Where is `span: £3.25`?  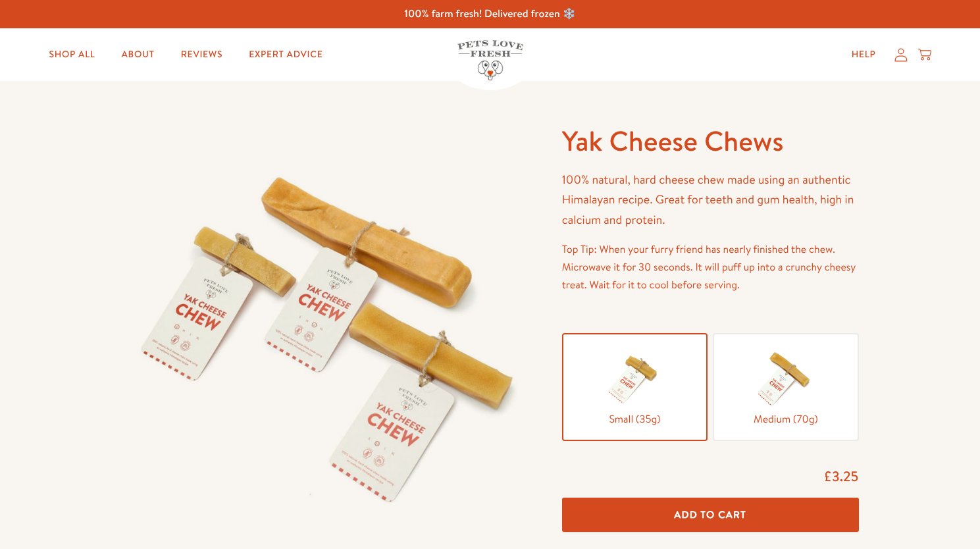
span: £3.25 is located at coordinates (840, 475).